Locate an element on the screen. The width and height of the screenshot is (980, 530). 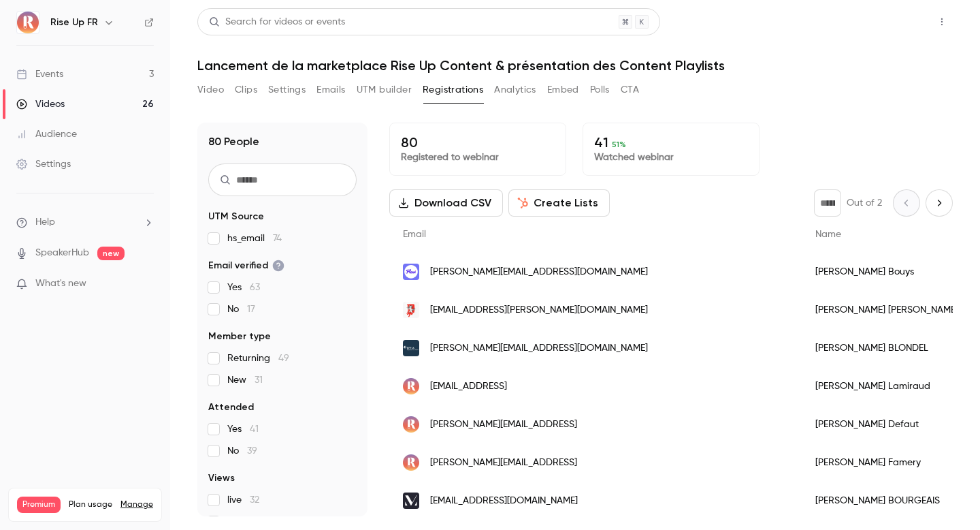
span: 17 is located at coordinates (251, 309).